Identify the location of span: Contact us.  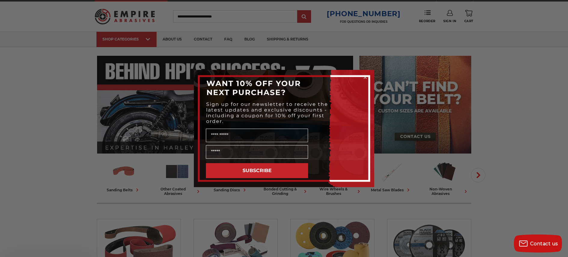
(544, 244).